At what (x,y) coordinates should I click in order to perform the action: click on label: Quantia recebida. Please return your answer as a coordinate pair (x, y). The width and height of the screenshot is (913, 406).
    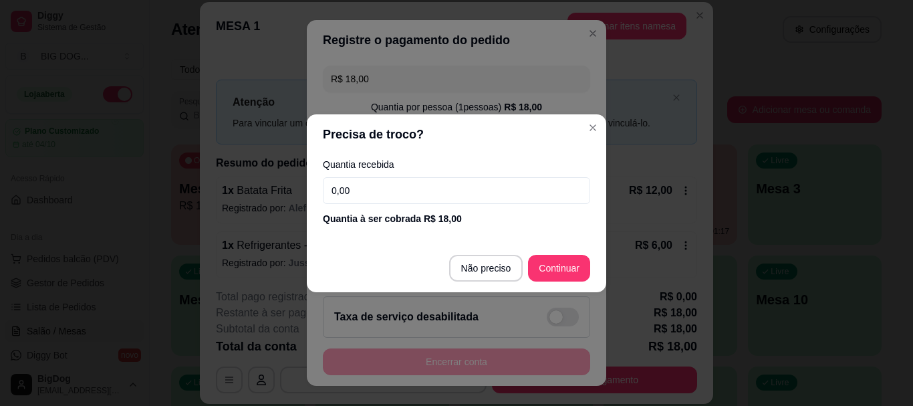
    Looking at the image, I should click on (456, 164).